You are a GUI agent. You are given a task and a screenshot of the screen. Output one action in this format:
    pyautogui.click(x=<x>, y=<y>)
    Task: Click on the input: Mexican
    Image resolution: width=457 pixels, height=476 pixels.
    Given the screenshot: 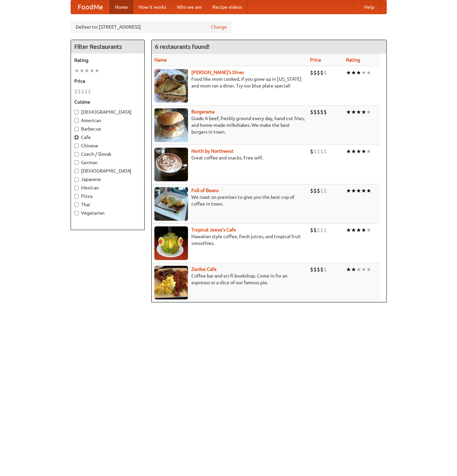 What is the action you would take?
    pyautogui.click(x=76, y=187)
    